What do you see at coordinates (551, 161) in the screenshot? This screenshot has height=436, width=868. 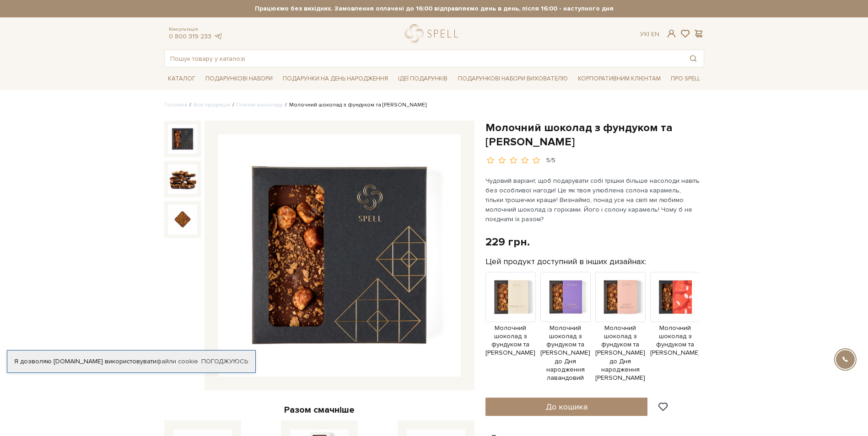 I see `div: 5/5` at bounding box center [551, 161].